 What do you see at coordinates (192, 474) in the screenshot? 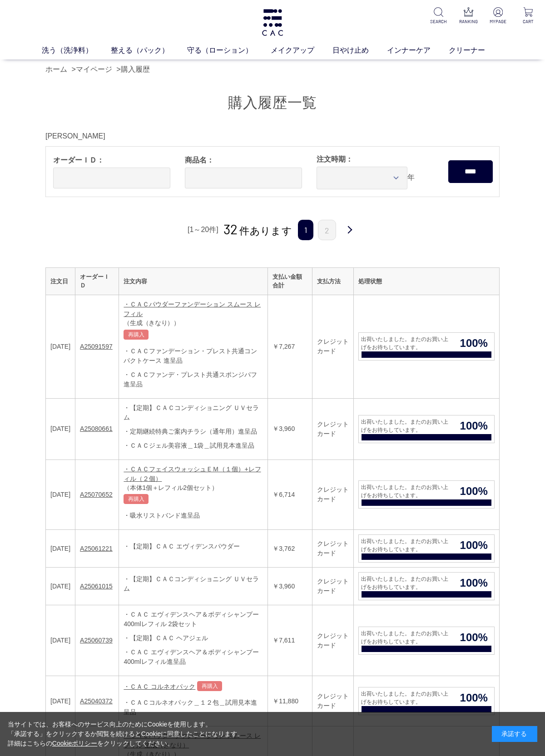
I see `a: ・ＣＡＣフェイスウォッシュＥＭ（１個）+レフィル（２個）` at bounding box center [192, 474].